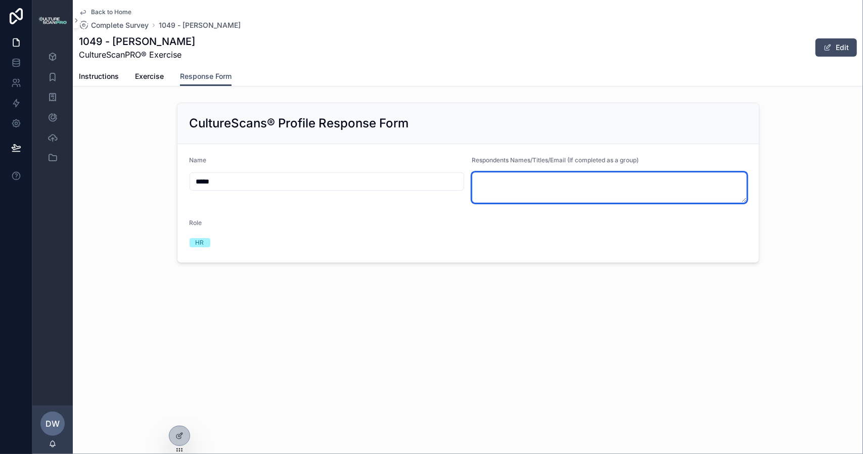 This screenshot has height=454, width=863. What do you see at coordinates (111, 12) in the screenshot?
I see `span: Back to Home` at bounding box center [111, 12].